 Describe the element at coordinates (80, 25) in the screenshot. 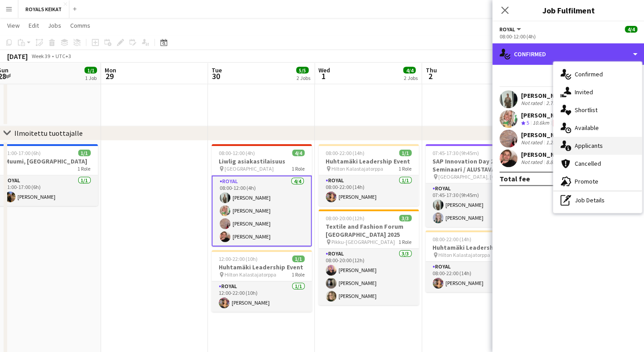

I see `span: Comms` at that location.